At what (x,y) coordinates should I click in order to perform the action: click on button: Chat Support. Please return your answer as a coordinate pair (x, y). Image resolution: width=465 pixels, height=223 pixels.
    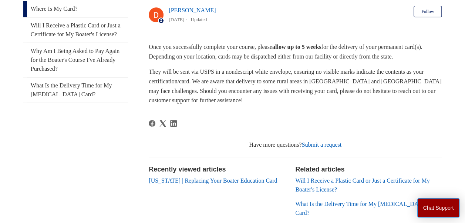
    Looking at the image, I should click on (439, 208).